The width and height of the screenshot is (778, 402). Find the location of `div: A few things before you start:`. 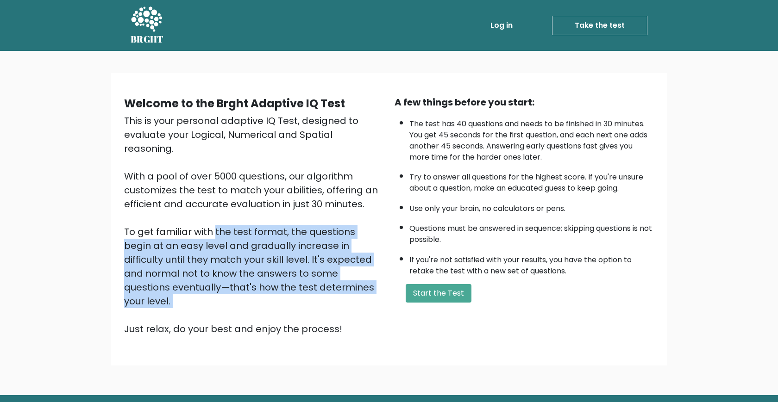

div: A few things before you start: is located at coordinates (524, 102).